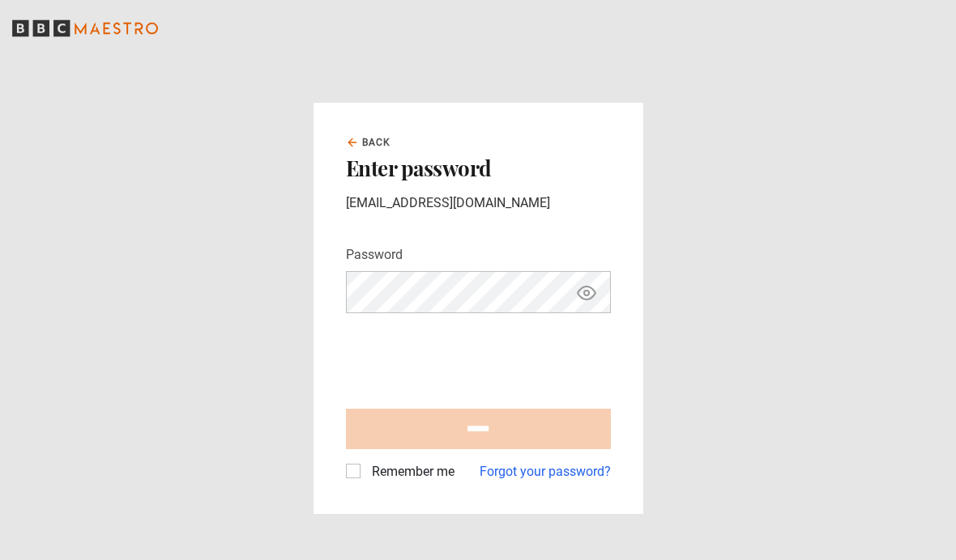  I want to click on a: Forgot your password?, so click(546, 472).